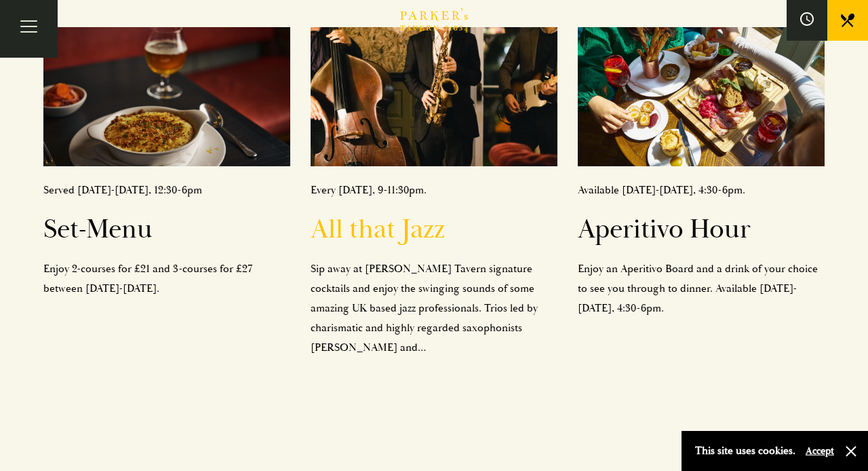 This screenshot has width=868, height=471. I want to click on button: Close and accept, so click(851, 451).